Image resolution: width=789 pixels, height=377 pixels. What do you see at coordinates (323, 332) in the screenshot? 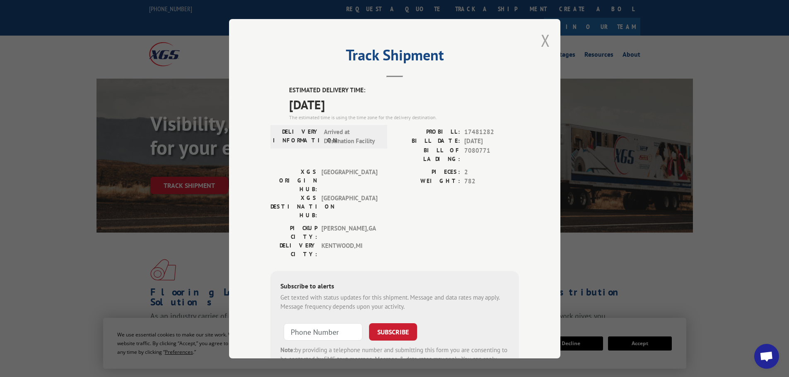
I see `input: Phone Number` at bounding box center [323, 332].